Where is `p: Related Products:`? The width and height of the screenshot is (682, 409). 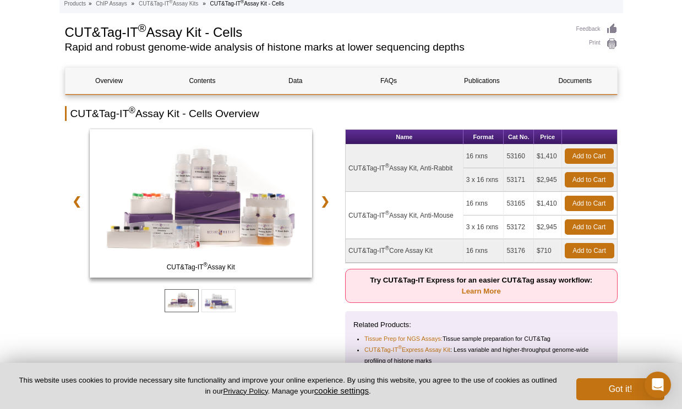 p: Related Products: is located at coordinates (481, 325).